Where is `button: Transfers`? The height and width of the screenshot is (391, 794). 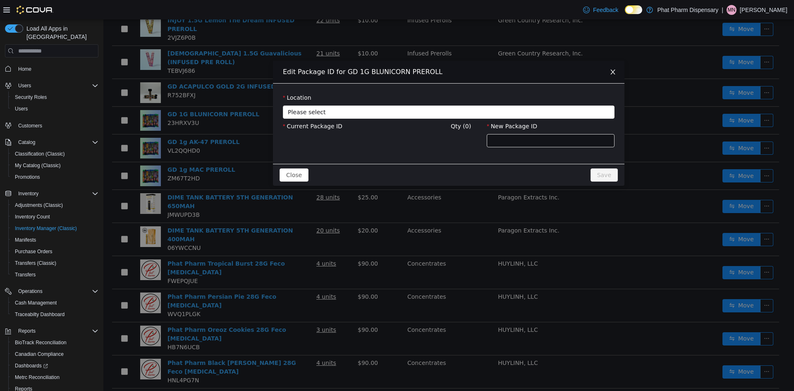 button: Transfers is located at coordinates (55, 275).